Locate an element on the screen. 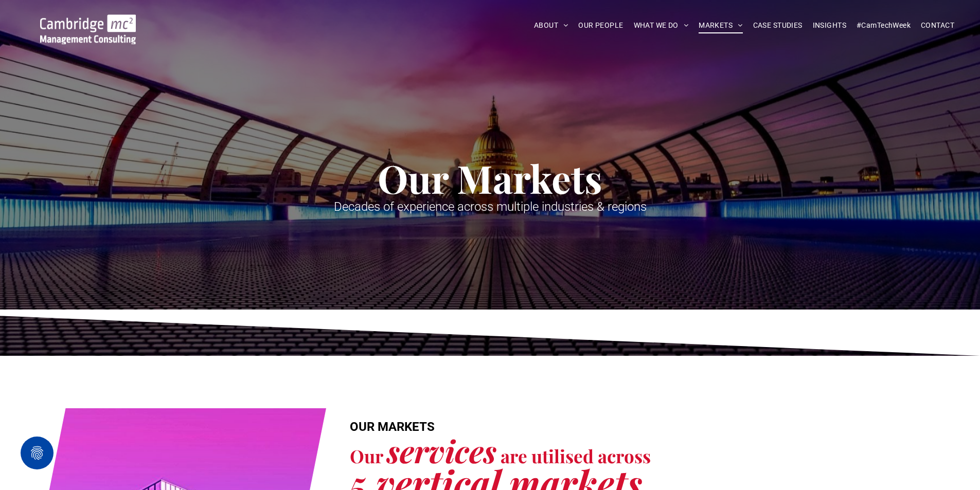 This screenshot has width=980, height=490. span: Decades of experience across multiple industries & regions is located at coordinates (490, 207).